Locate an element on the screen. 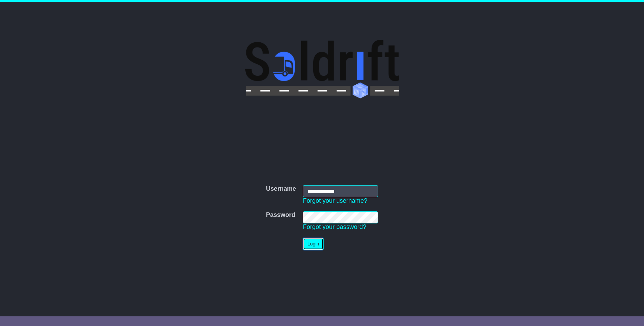  a: Forgot your username? is located at coordinates (335, 201).